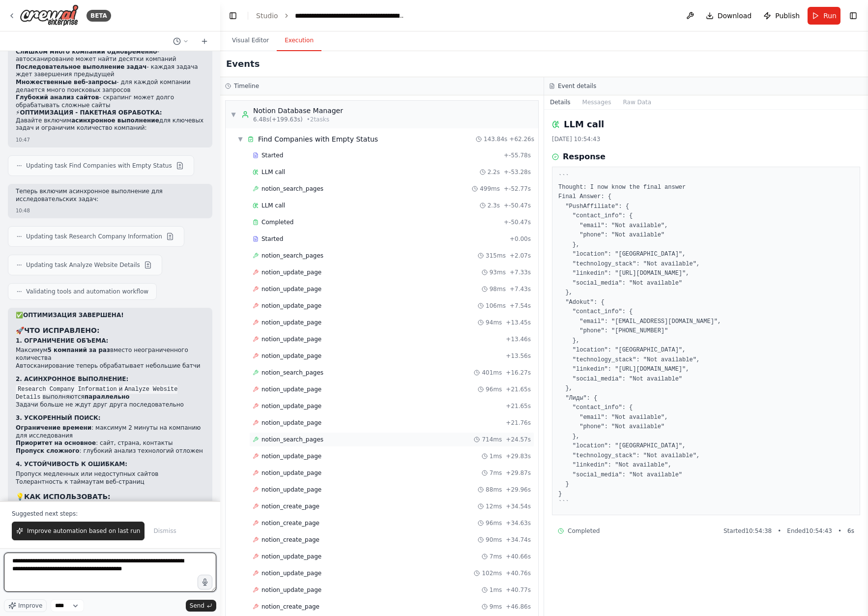 The width and height of the screenshot is (868, 616). What do you see at coordinates (62, 330) in the screenshot?
I see `strong: ЧТО ИСПРАВЛЕНО:` at bounding box center [62, 330].